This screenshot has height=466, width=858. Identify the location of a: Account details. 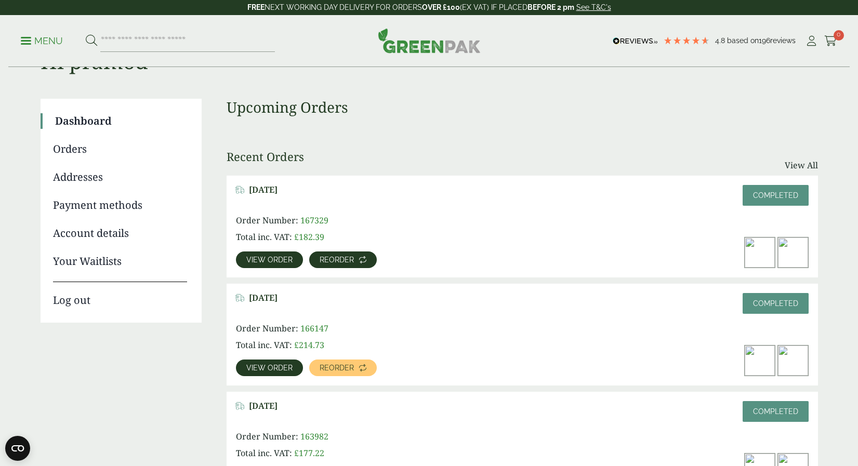
(120, 233).